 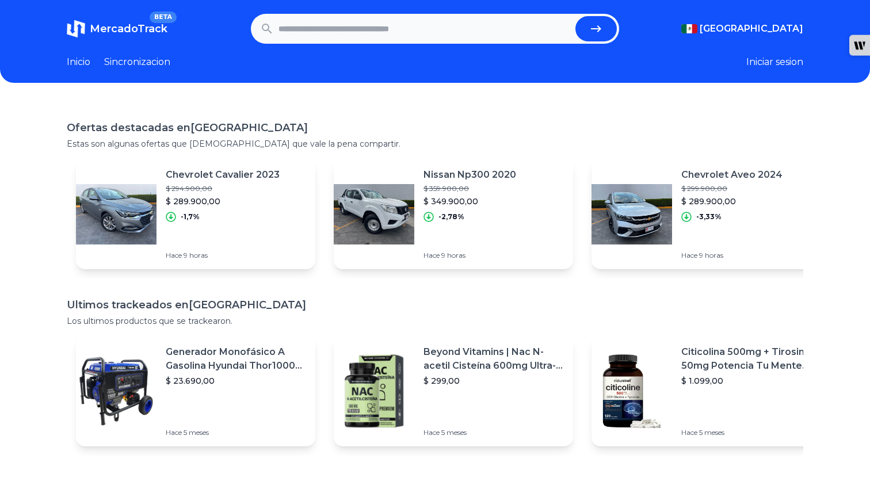 What do you see at coordinates (711, 214) in the screenshot?
I see `a: Featured imageChevrolet Aveo 2024$ 299.900,00$ 289.900,00-3,33%Hace 9 horas` at bounding box center [711, 214].